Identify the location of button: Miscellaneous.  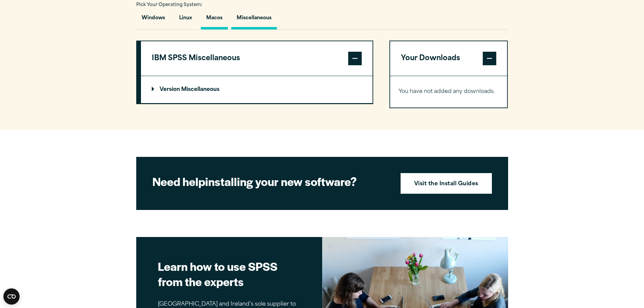
(254, 19).